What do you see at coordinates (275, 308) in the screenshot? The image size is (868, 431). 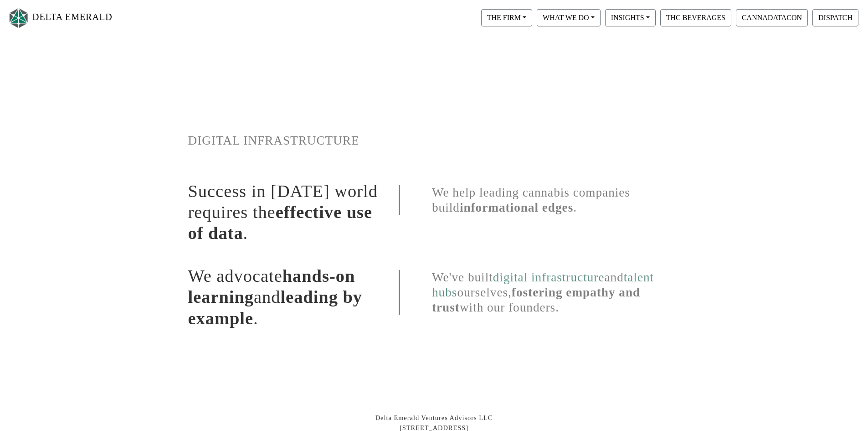 I see `span: leading by example` at bounding box center [275, 308].